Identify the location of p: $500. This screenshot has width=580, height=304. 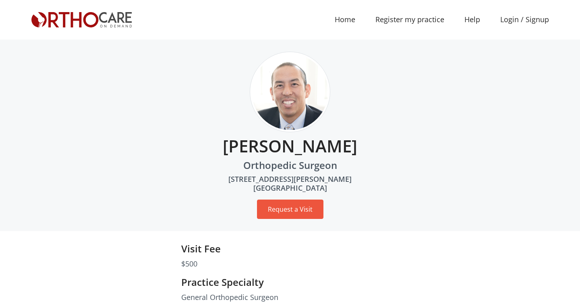
(290, 263).